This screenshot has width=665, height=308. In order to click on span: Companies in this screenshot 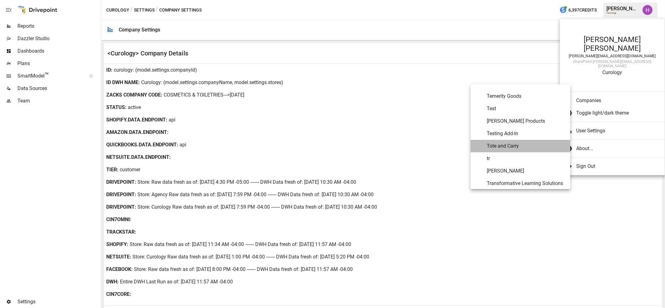, I will do `click(616, 101)`.